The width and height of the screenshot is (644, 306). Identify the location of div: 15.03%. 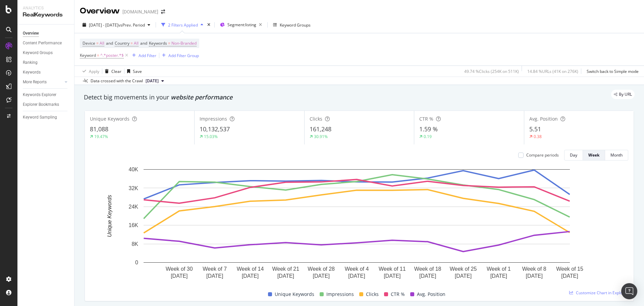
(211, 136).